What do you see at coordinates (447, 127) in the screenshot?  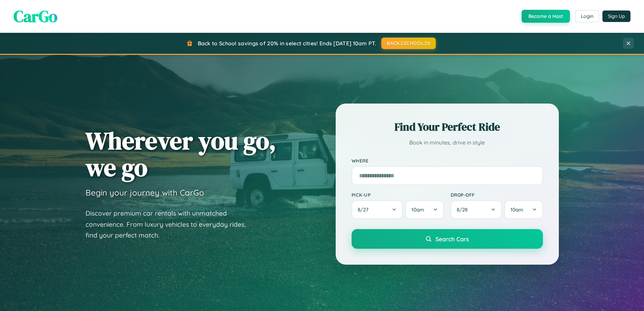 I see `h2: Find Your Perfect Ride` at bounding box center [447, 127].